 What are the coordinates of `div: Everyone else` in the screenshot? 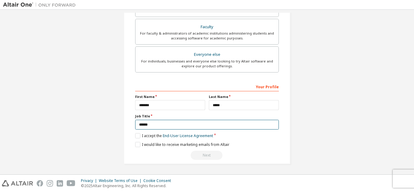 It's located at (207, 55).